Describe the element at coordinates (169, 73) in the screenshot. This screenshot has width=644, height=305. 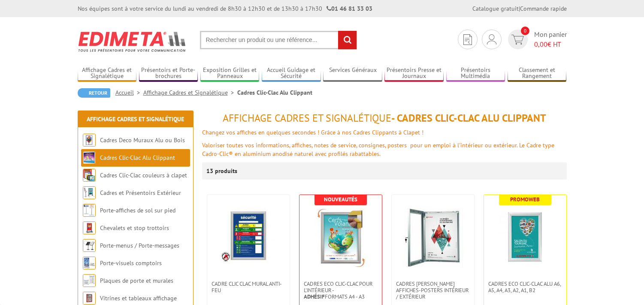
I see `a: Présentoirs et Porte-brochures` at that location.